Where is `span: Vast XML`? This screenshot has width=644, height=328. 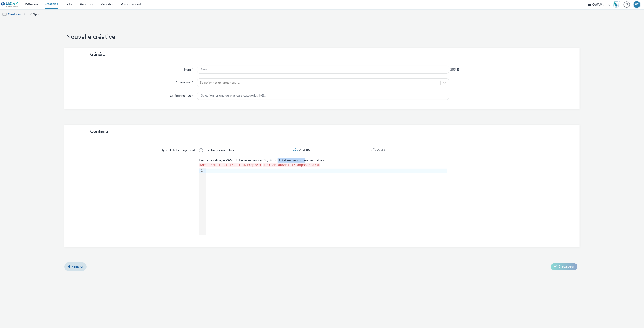
span: Vast XML is located at coordinates (306, 150).